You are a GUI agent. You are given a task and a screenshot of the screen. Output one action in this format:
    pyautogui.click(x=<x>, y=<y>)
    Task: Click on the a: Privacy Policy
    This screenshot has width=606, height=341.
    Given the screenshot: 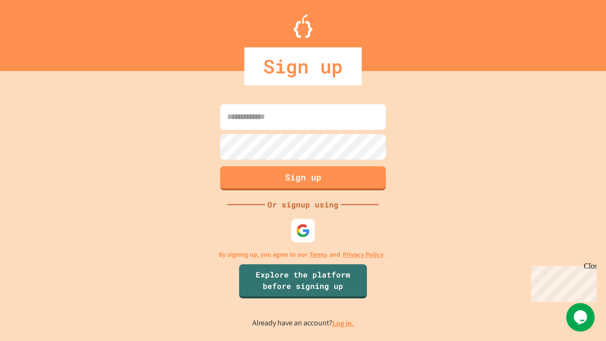 What is the action you would take?
    pyautogui.click(x=363, y=254)
    